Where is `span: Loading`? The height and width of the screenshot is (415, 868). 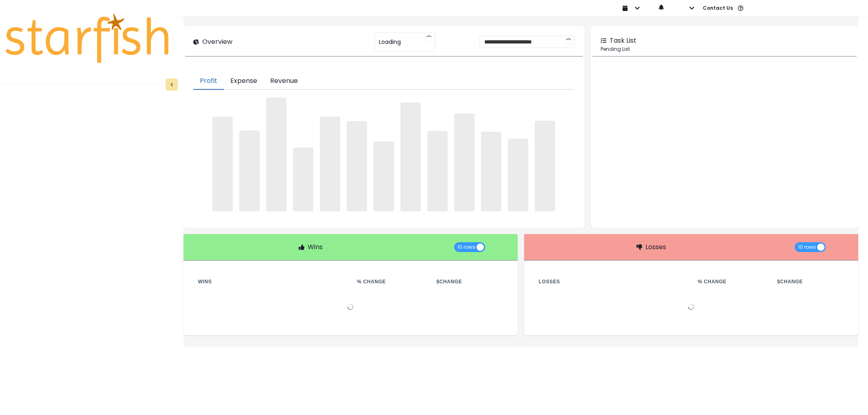
span: Loading is located at coordinates (390, 42).